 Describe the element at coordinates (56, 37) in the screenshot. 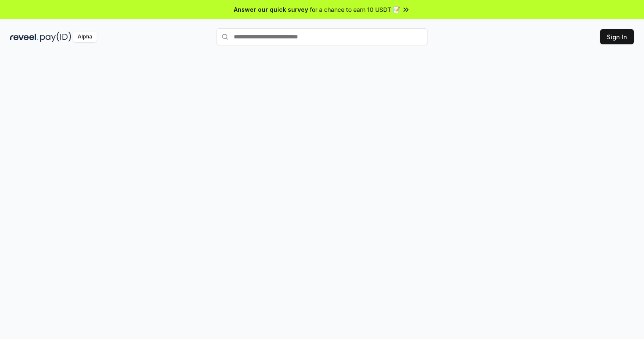

I see `img: pay_id` at that location.